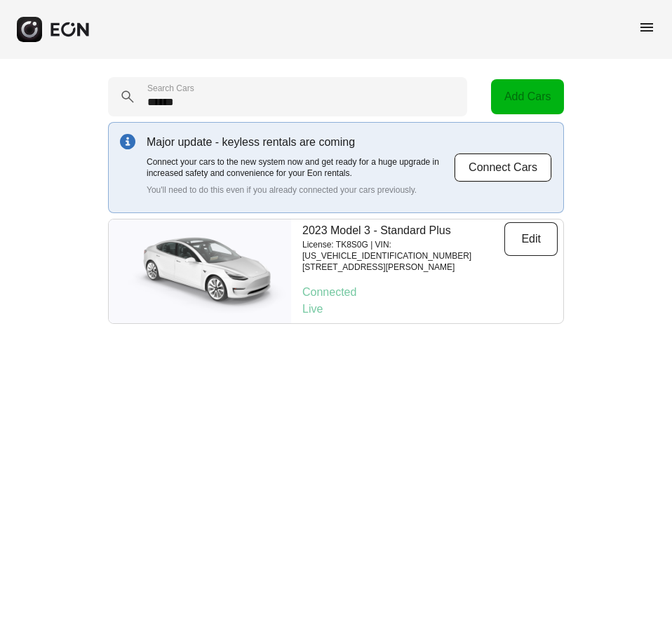 This screenshot has height=638, width=672. What do you see at coordinates (300, 167) in the screenshot?
I see `p: Connect your cars to the new system now and get ready for a huge upgrade in increased safety and ...` at bounding box center [300, 167].